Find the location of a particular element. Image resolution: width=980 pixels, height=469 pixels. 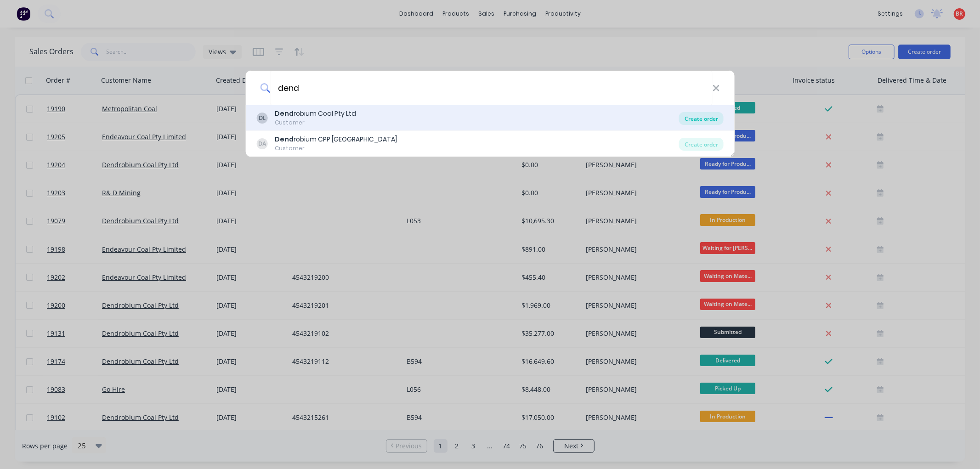

input: Enter a customer name to create a new order... is located at coordinates (492, 88).